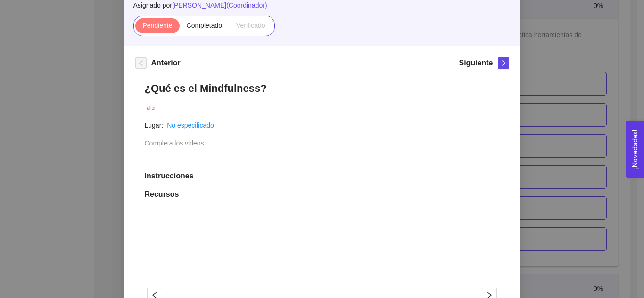  I want to click on span: Verificado, so click(250, 26).